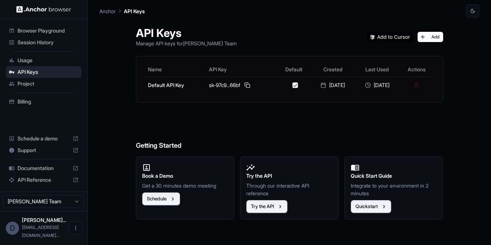 The width and height of the screenshot is (491, 245). Describe the element at coordinates (176, 85) in the screenshot. I see `td: Default API Key` at that location.